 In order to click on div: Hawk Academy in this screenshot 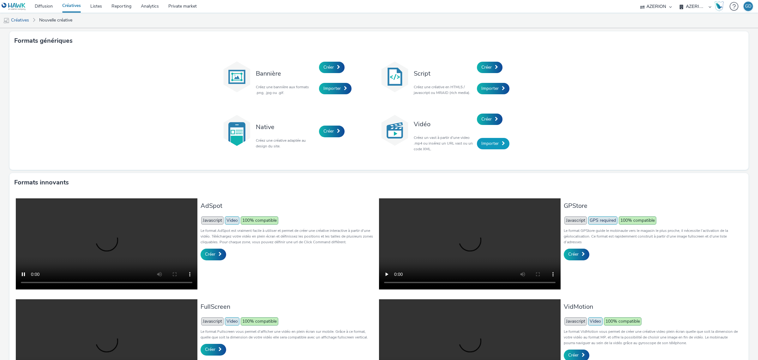, I will do `click(720, 6)`.